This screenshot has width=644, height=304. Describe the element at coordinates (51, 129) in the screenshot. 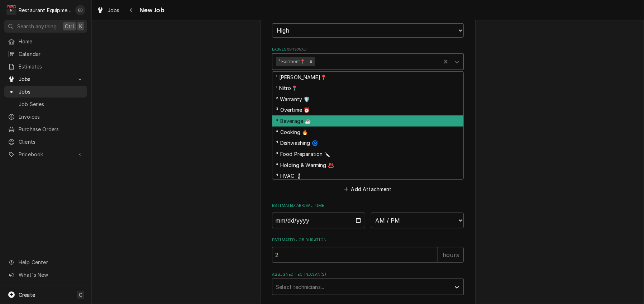

I see `span: Purchase Orders` at that location.